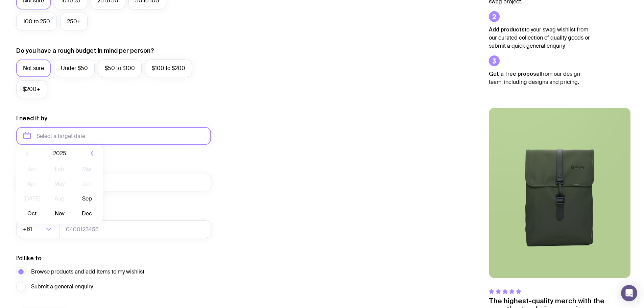  Describe the element at coordinates (87, 169) in the screenshot. I see `button: Mar` at that location.